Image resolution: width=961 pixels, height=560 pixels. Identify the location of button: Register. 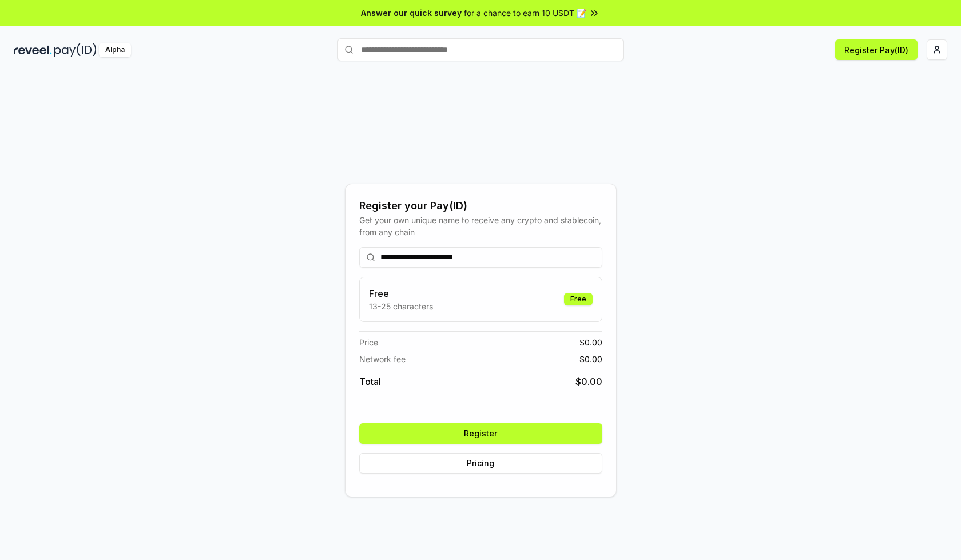
(480, 433).